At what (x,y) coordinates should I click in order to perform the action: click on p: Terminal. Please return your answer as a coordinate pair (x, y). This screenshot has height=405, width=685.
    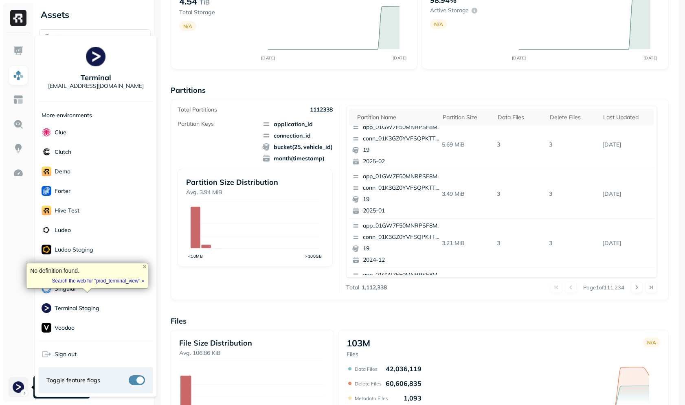
    Looking at the image, I should click on (96, 77).